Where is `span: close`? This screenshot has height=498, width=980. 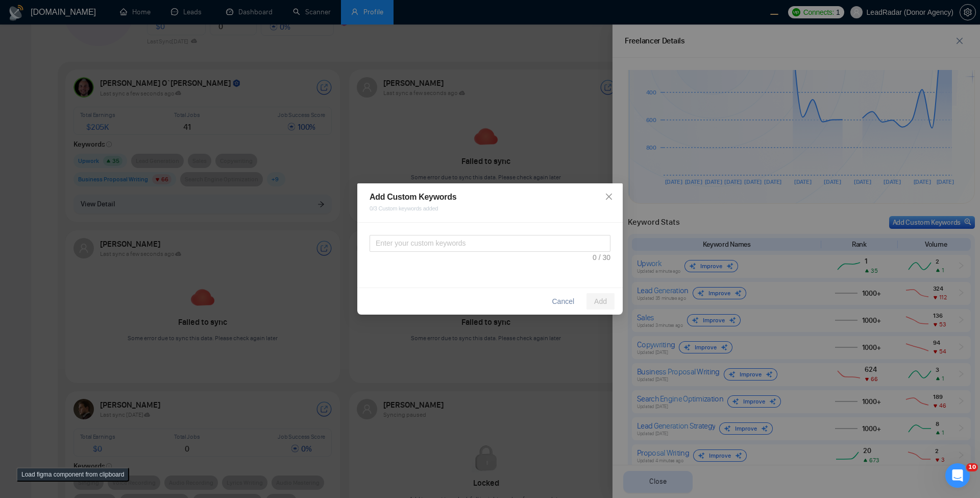 span: close is located at coordinates (609, 197).